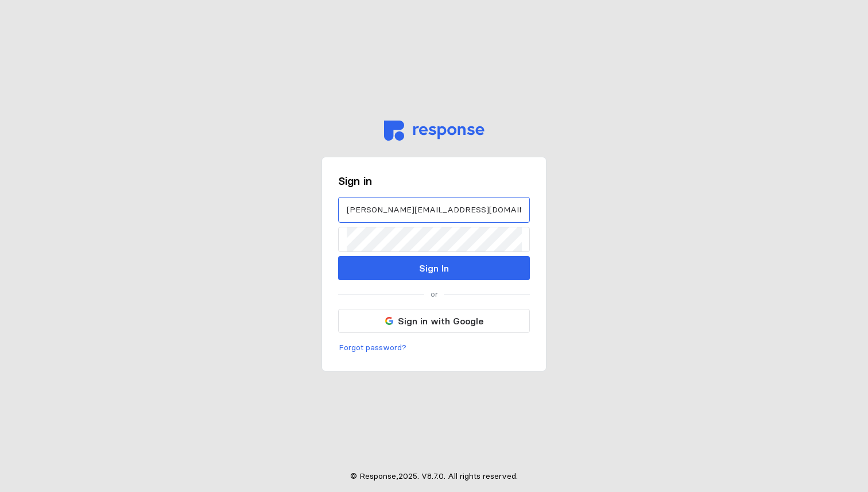 Image resolution: width=868 pixels, height=492 pixels. Describe the element at coordinates (434, 181) in the screenshot. I see `h3: Sign in` at that location.